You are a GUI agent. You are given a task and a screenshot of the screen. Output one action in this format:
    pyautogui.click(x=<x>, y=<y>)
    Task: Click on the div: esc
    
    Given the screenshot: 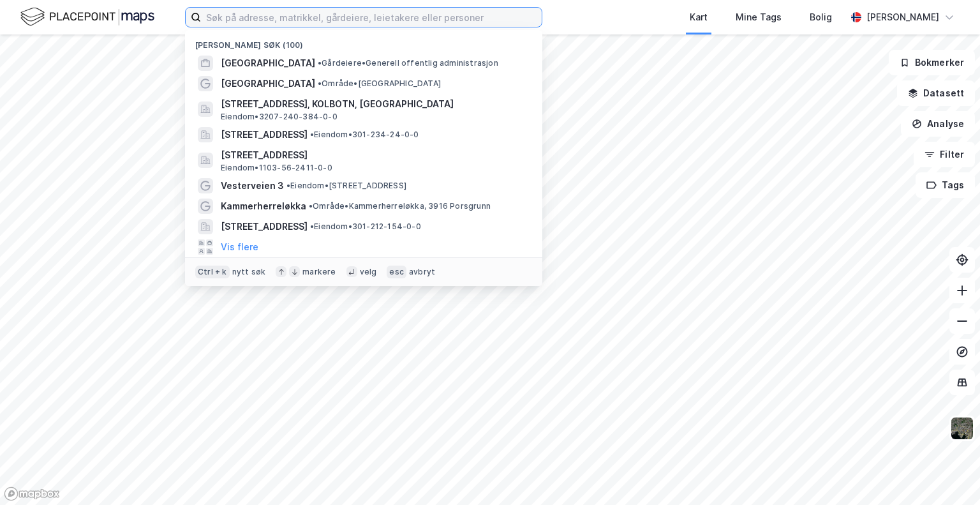 What is the action you would take?
    pyautogui.click(x=397, y=272)
    